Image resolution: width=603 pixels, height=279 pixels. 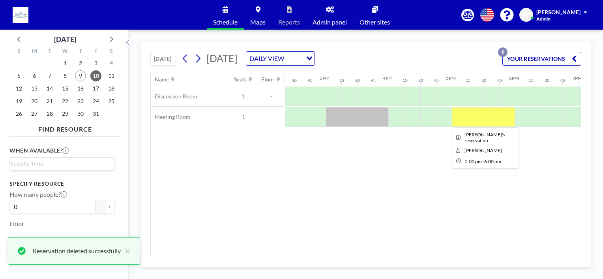 I want to click on span: Saturday, October 25, 2025, so click(x=111, y=101).